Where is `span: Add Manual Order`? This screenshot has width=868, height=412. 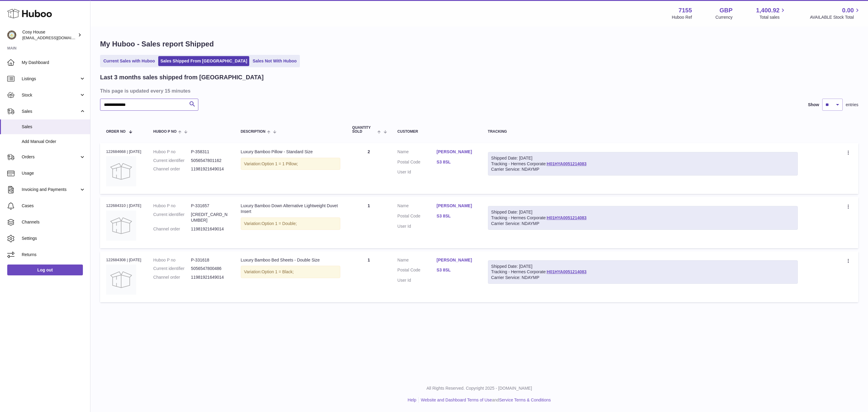 span: Add Manual Order is located at coordinates (54, 141).